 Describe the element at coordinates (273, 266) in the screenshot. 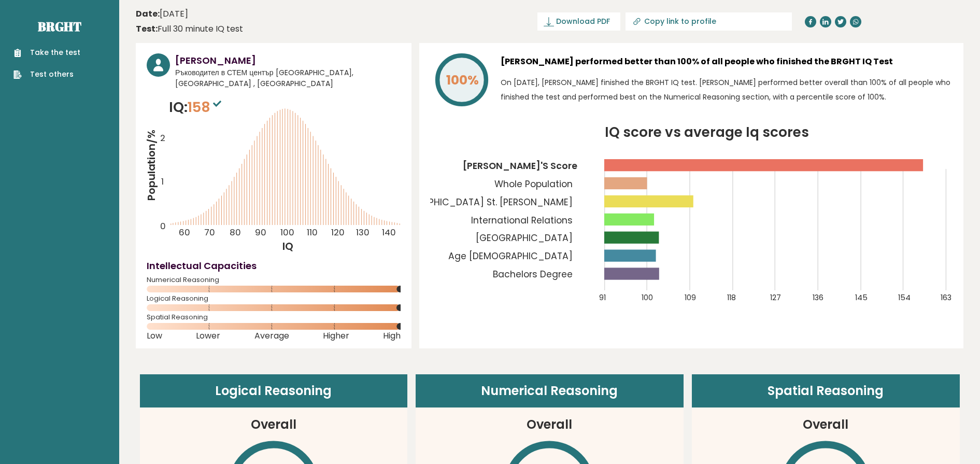

I see `h4: Intellectual Capacities` at that location.